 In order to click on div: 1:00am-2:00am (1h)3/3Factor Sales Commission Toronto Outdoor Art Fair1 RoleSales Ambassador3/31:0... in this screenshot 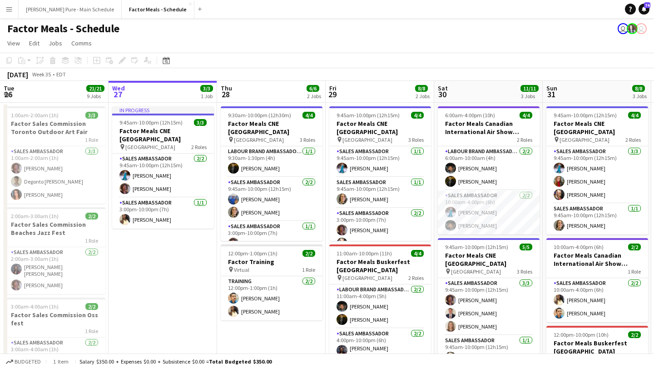, I will do `click(55, 155)`.